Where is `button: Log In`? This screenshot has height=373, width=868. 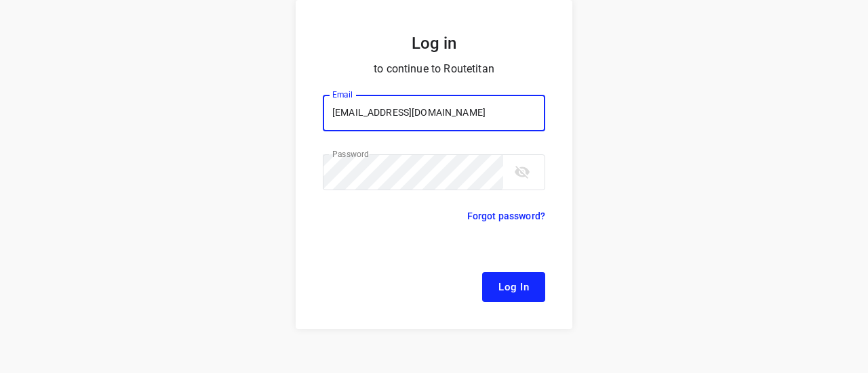 button: Log In is located at coordinates (513, 287).